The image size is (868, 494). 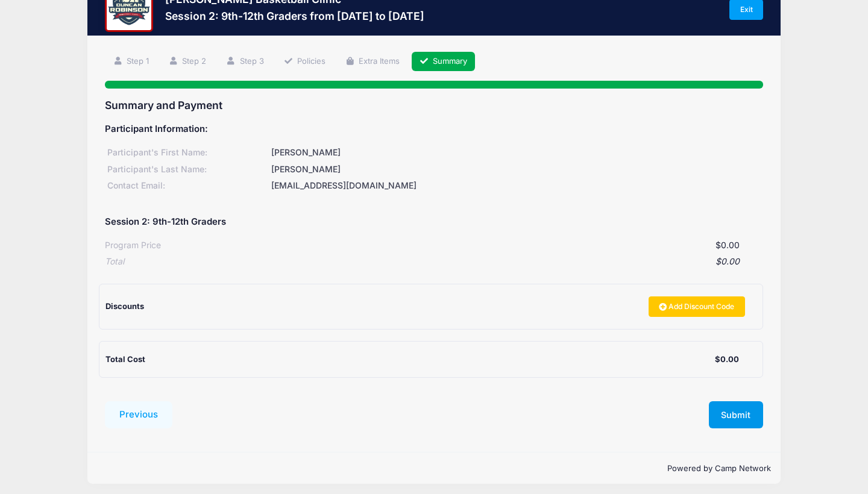 I want to click on button: Previous, so click(x=139, y=415).